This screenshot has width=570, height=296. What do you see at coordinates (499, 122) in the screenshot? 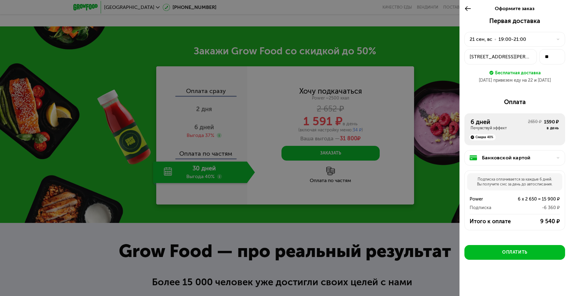
I see `div: 6 дней` at bounding box center [499, 122].